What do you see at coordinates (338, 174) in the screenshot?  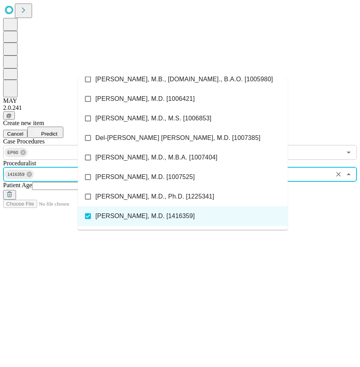 I see `button: Clear` at bounding box center [338, 174].